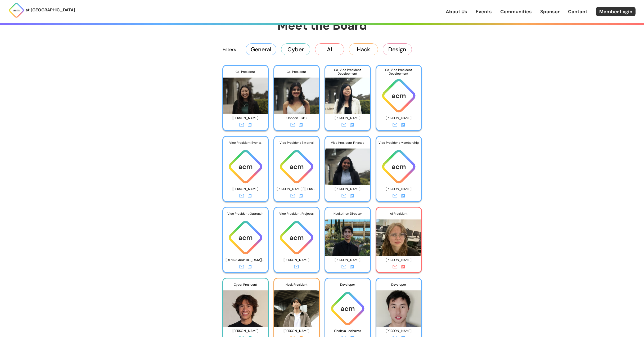 The height and width of the screenshot is (337, 644). What do you see at coordinates (296, 306) in the screenshot?
I see `img: Photo of Nathan Wang` at bounding box center [296, 306].